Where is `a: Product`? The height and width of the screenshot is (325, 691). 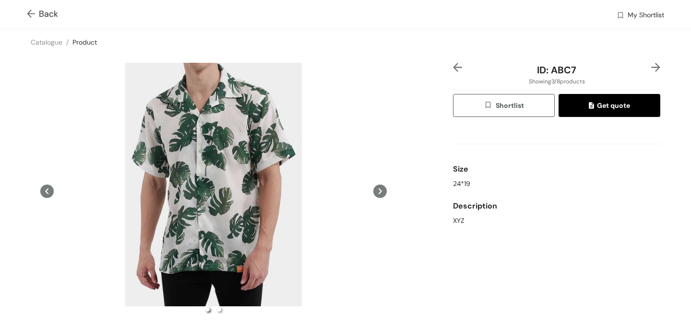
a: Product is located at coordinates (84, 42).